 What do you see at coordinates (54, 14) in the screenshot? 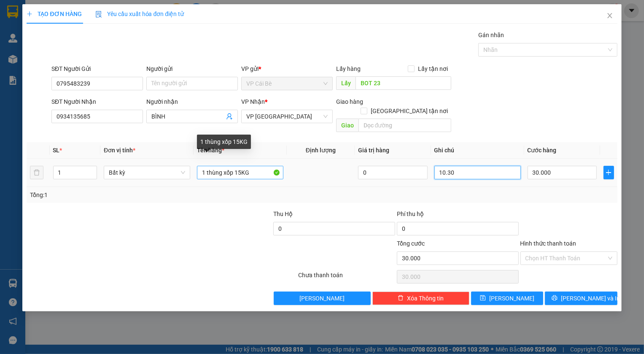
I see `span: TẠO ĐƠN HÀNG` at bounding box center [54, 14].